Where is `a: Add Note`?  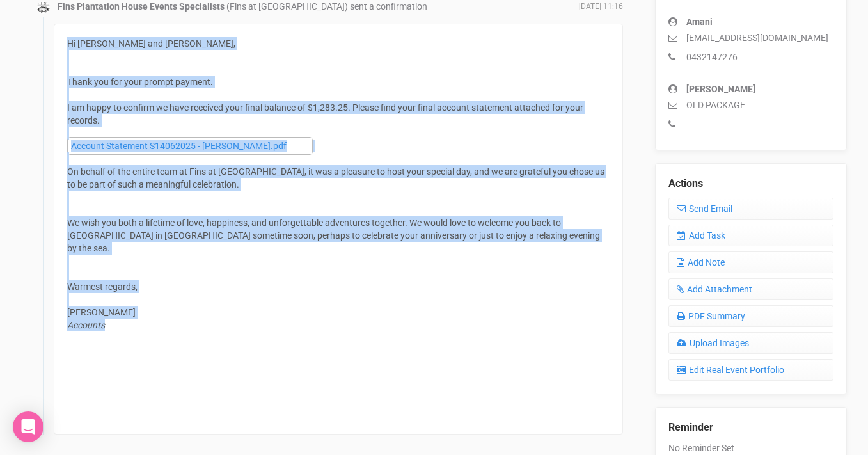
a: Add Note is located at coordinates (751, 263).